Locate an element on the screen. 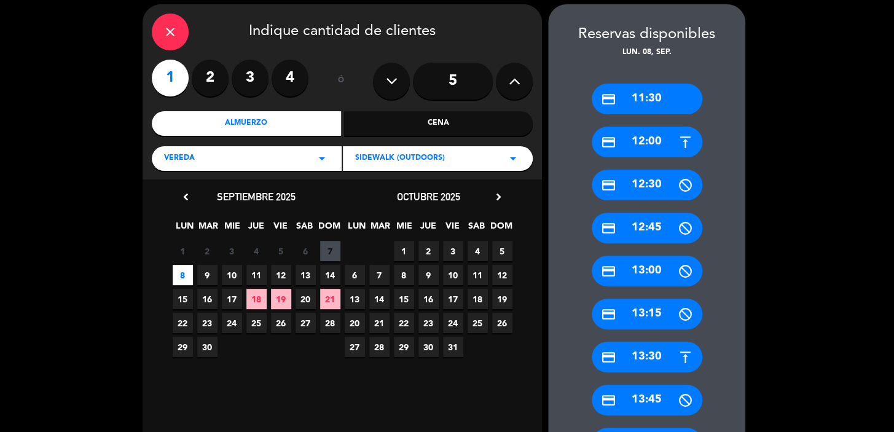 This screenshot has width=894, height=432. label: 2 is located at coordinates (210, 78).